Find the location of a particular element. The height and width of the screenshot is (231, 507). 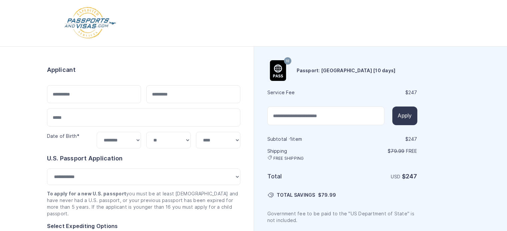

h6: Total is located at coordinates (304, 177).